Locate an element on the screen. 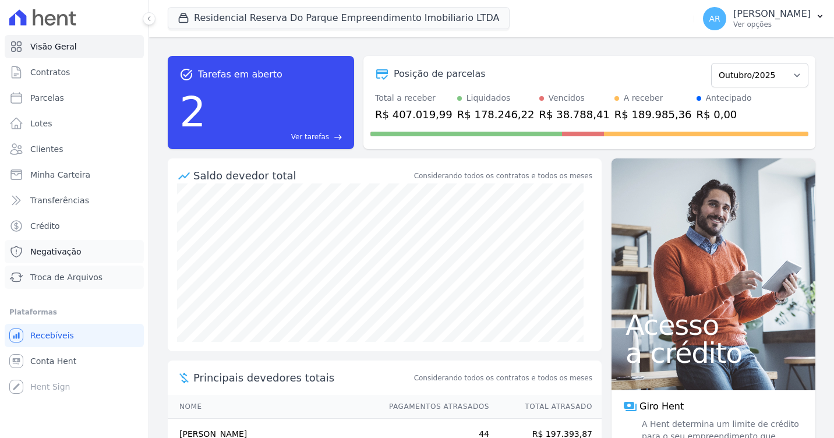 This screenshot has height=438, width=834. span: Conta Hent is located at coordinates (53, 361).